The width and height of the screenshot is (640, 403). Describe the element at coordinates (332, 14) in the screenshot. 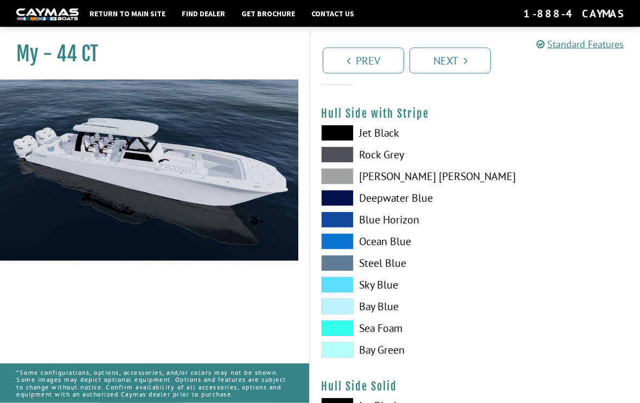

I see `a: Contact Us` at that location.